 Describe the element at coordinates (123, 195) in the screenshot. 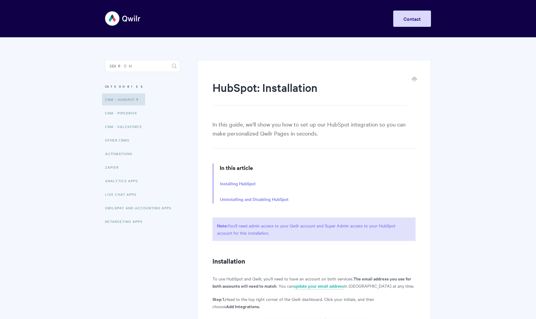

I see `a: Live Chat Apps` at that location.